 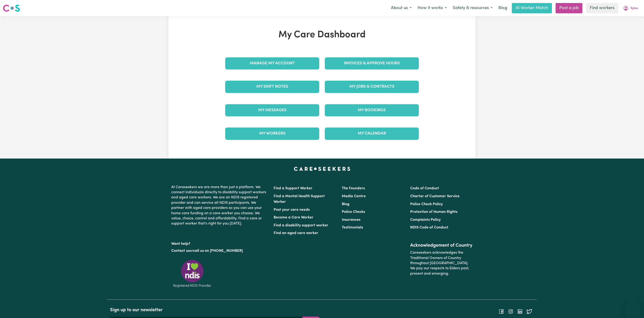 What do you see at coordinates (354, 196) in the screenshot?
I see `a: Media Centre` at bounding box center [354, 196].